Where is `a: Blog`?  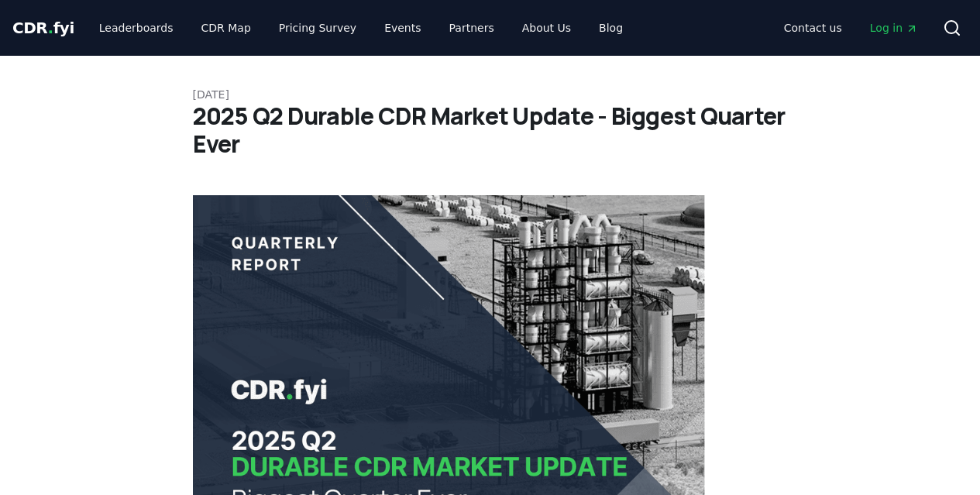
a: Blog is located at coordinates (611, 28).